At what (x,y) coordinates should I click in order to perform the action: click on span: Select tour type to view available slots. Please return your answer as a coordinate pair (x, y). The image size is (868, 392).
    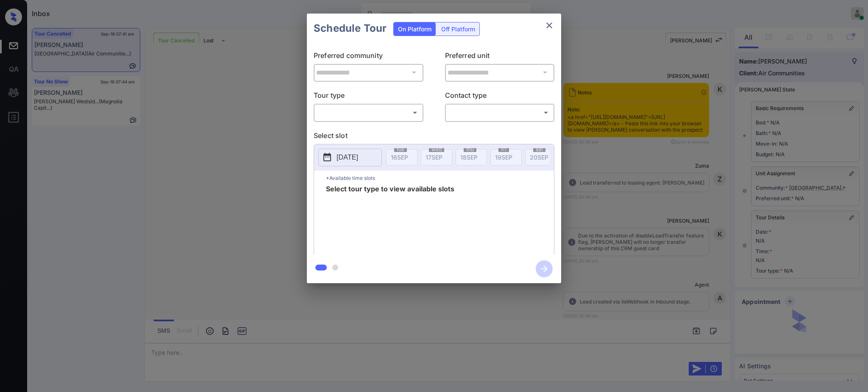
    Looking at the image, I should click on (390, 219).